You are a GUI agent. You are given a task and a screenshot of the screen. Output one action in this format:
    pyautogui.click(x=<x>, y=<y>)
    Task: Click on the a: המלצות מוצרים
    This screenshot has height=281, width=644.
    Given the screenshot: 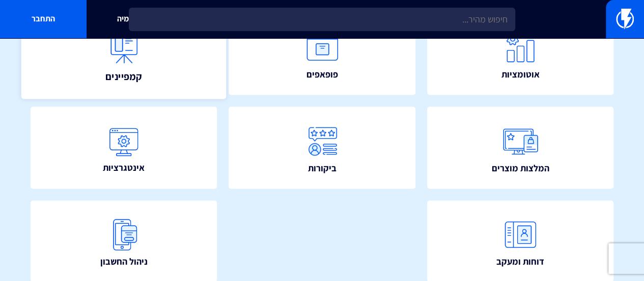 What is the action you would take?
    pyautogui.click(x=521, y=147)
    